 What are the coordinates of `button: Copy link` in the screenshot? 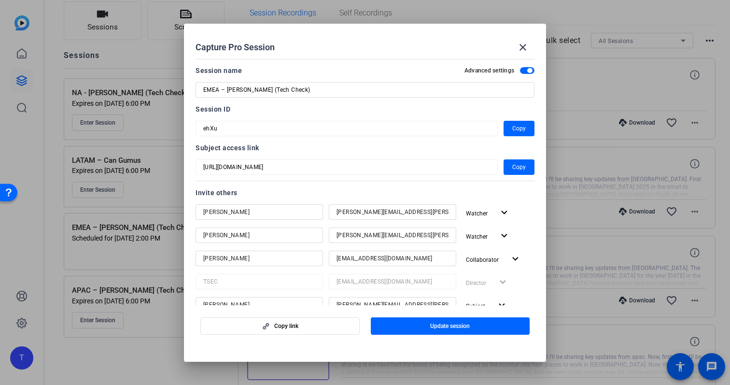 It's located at (280, 326).